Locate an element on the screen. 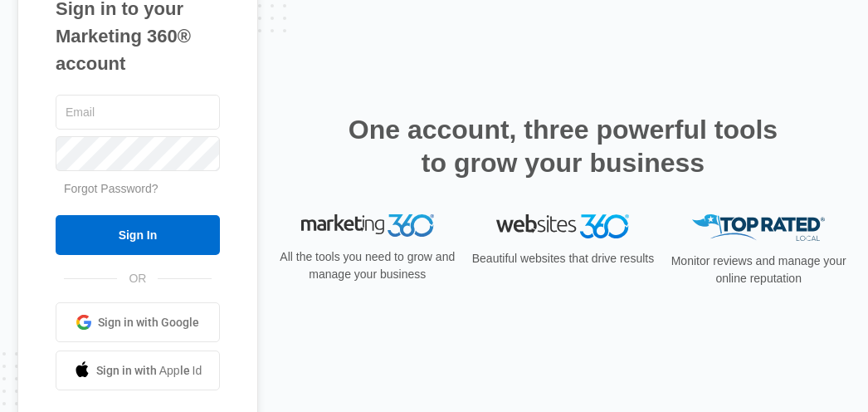  input: Email is located at coordinates (137, 112).